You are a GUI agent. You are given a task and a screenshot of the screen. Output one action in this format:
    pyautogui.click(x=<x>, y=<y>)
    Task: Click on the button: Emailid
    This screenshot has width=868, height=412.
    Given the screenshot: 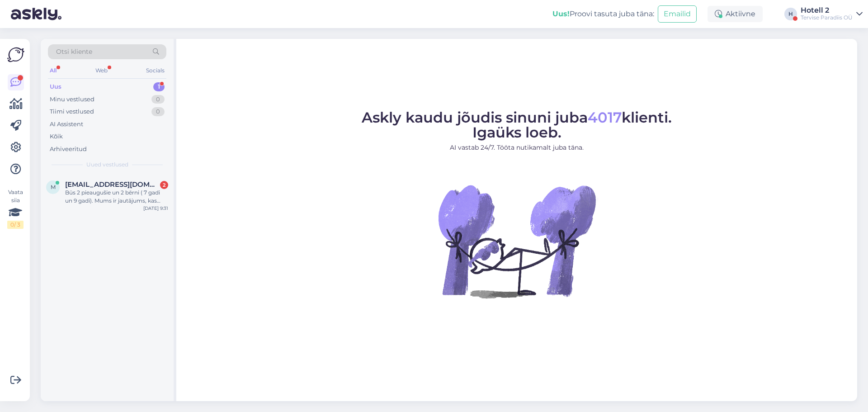 What is the action you would take?
    pyautogui.click(x=677, y=14)
    